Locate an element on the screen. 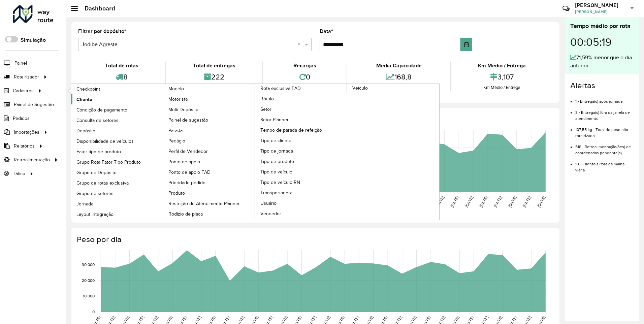 The image size is (644, 324). a: Tipo de veículo RN is located at coordinates (301, 182).